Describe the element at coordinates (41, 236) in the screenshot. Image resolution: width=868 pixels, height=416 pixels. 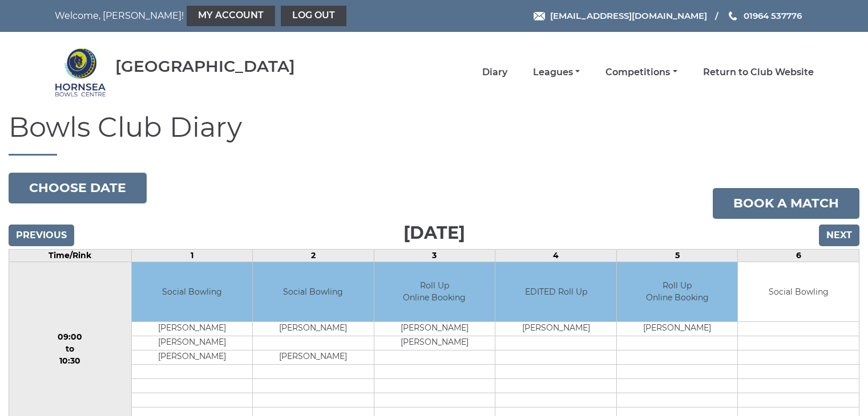
I see `input: Previous` at that location.